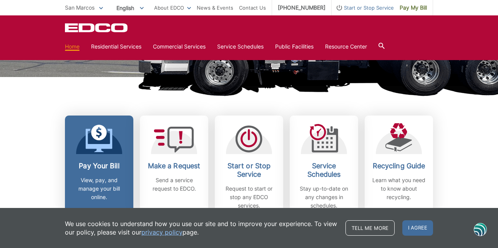  I want to click on h2: Pay Your Bill, so click(99, 166).